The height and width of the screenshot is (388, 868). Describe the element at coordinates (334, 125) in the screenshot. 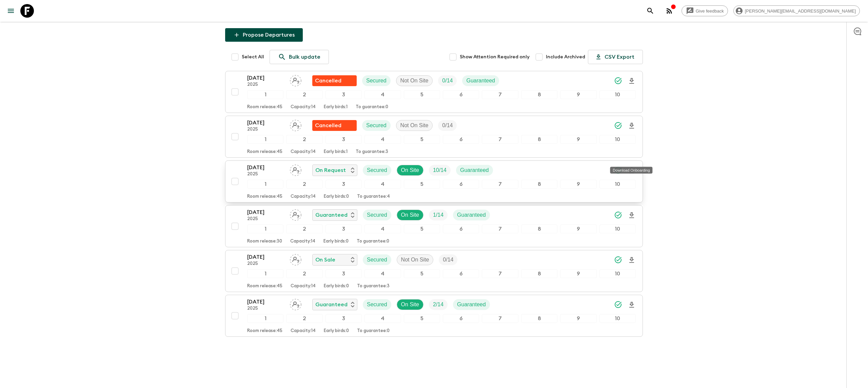

I see `div: Flash Pack cancellation` at that location.